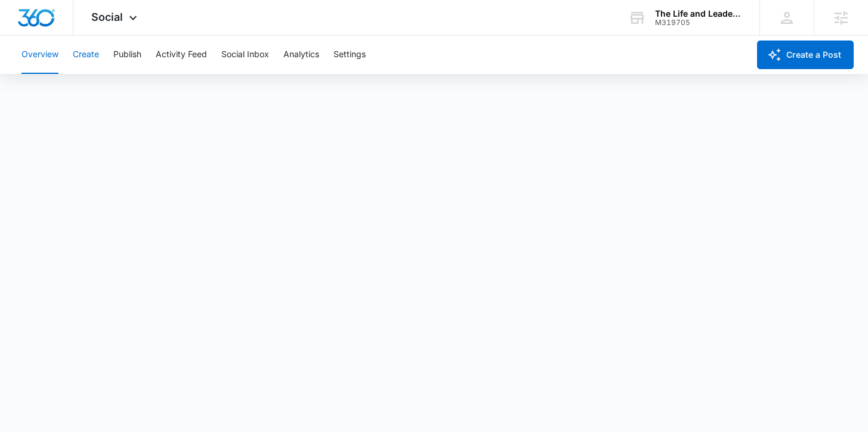  I want to click on span: Social, so click(107, 17).